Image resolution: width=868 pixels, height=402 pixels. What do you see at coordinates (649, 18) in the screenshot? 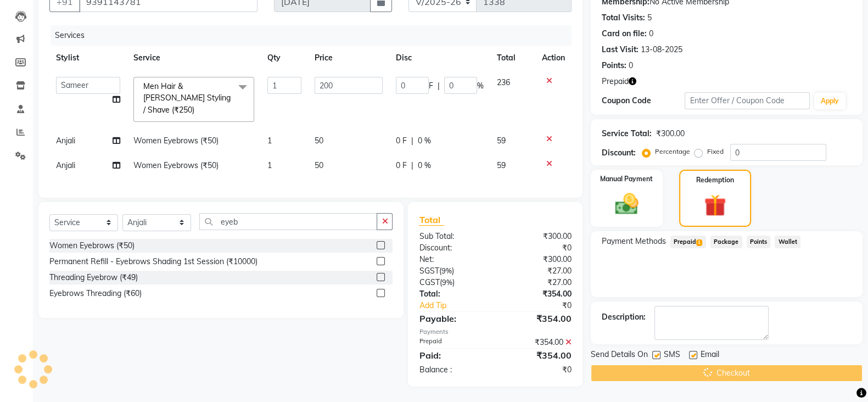
I see `div: 5` at bounding box center [649, 18].